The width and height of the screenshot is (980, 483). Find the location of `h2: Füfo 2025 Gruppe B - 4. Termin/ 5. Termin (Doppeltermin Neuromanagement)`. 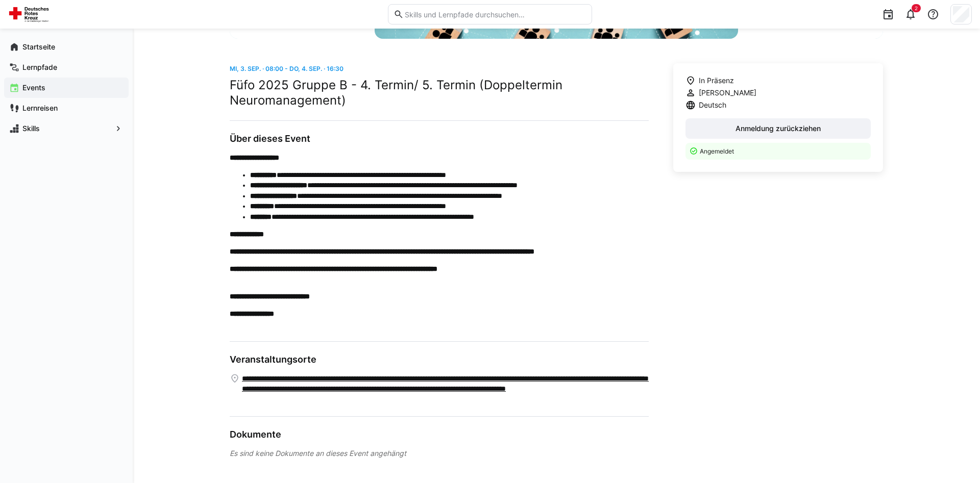

h2: Füfo 2025 Gruppe B - 4. Termin/ 5. Termin (Doppeltermin Neuromanagement) is located at coordinates (439, 93).